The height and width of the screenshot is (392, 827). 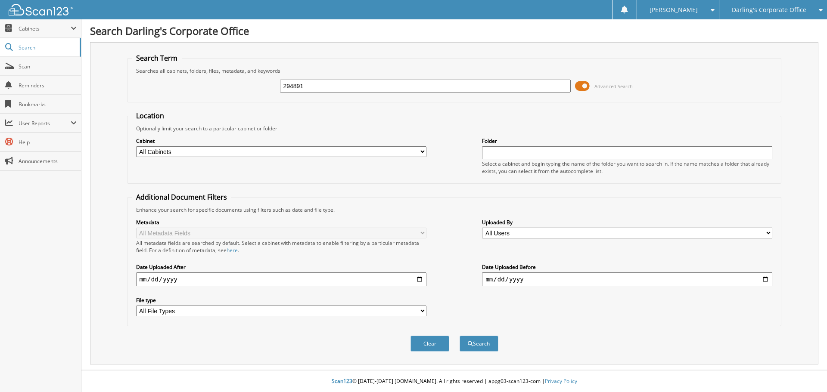 What do you see at coordinates (454, 31) in the screenshot?
I see `h1: Search Darling's Corporate Office` at bounding box center [454, 31].